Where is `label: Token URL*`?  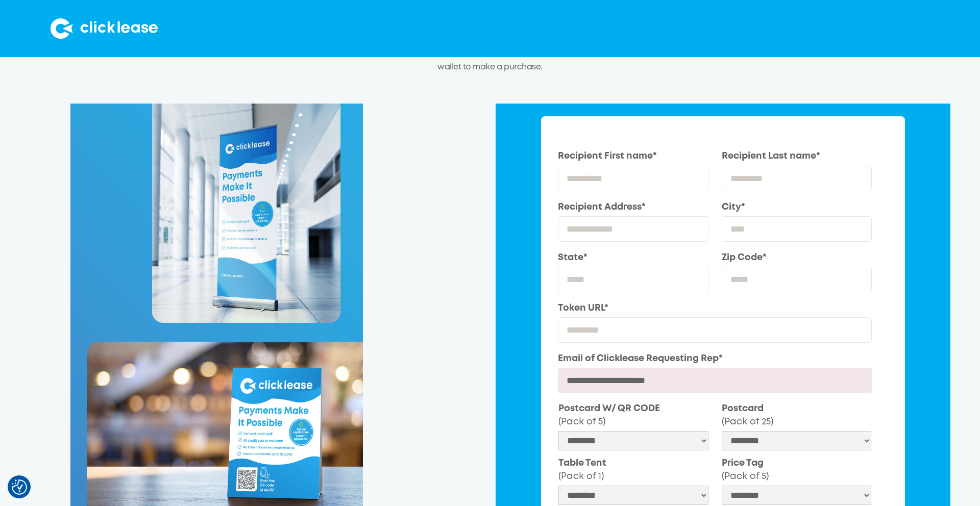 label: Token URL* is located at coordinates (714, 308).